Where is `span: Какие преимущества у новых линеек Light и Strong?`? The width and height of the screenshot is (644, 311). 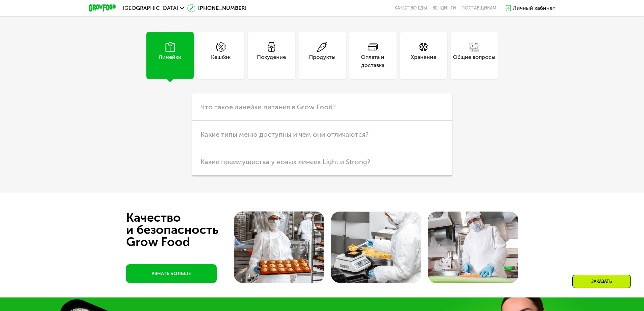
span: Какие преимущества у новых линеек Light и Strong? is located at coordinates (285, 162).